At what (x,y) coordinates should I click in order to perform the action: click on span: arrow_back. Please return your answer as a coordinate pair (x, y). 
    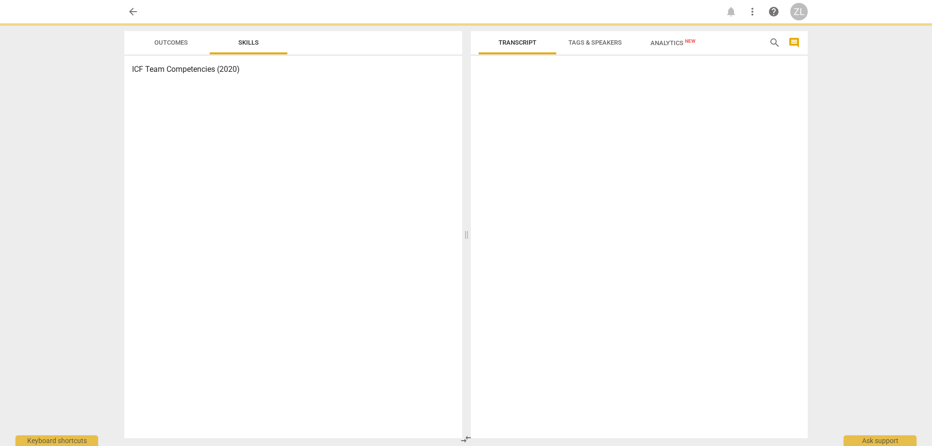
    Looking at the image, I should click on (133, 12).